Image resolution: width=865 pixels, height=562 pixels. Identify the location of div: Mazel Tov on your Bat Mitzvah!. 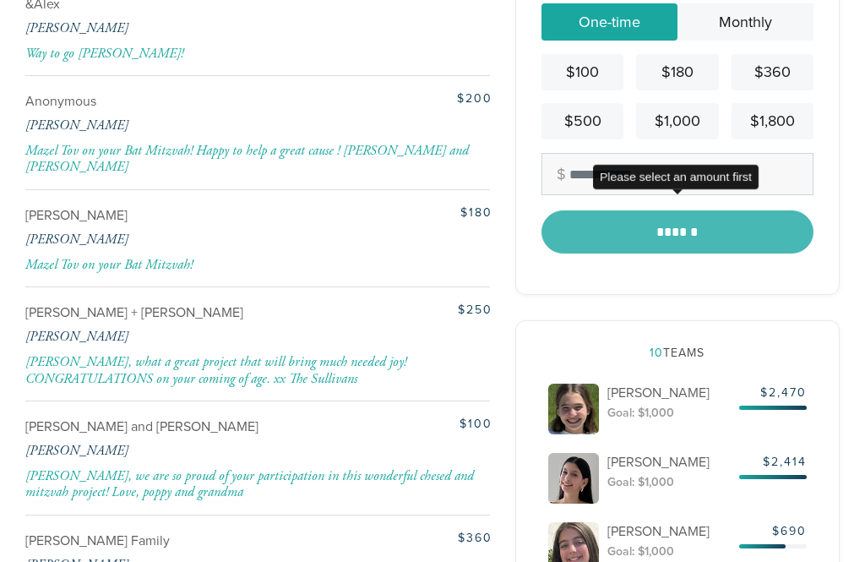
(259, 264).